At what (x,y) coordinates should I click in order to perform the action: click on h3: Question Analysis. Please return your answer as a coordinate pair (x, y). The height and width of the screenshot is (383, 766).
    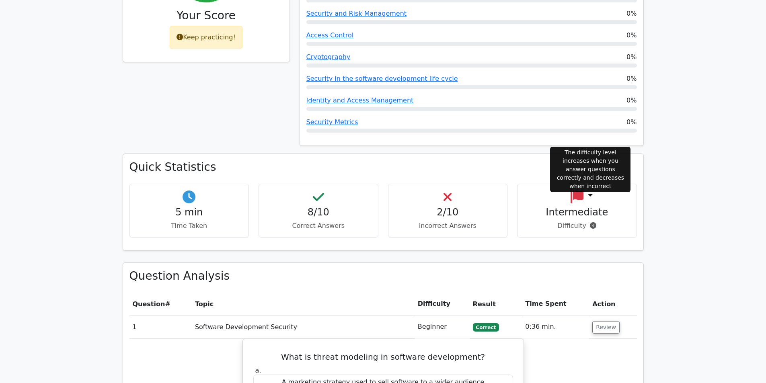
    Looking at the image, I should click on (383, 276).